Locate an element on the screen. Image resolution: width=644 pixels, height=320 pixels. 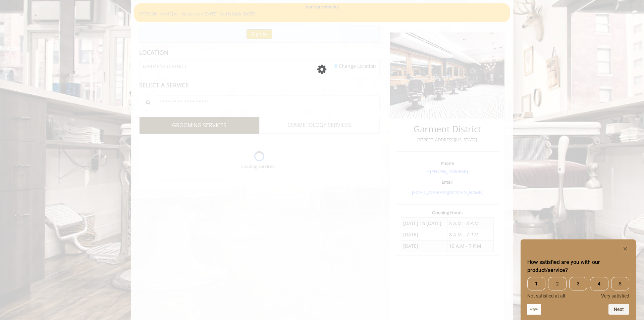
span: 1 is located at coordinates (536, 284).